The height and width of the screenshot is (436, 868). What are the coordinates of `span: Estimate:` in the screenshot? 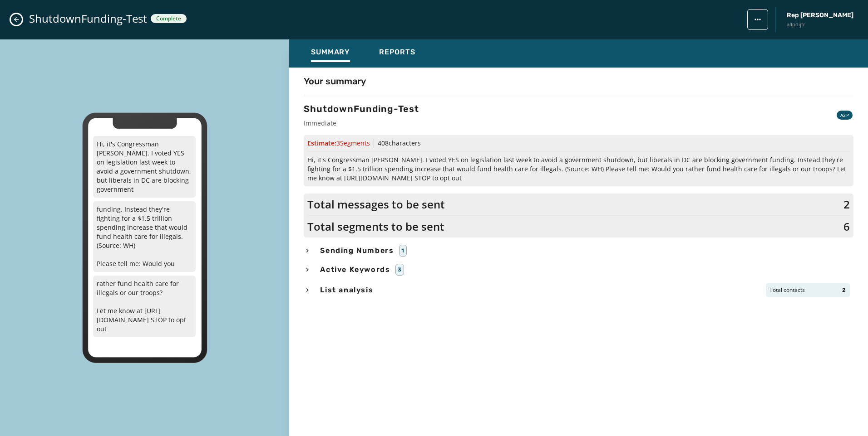 It's located at (338, 143).